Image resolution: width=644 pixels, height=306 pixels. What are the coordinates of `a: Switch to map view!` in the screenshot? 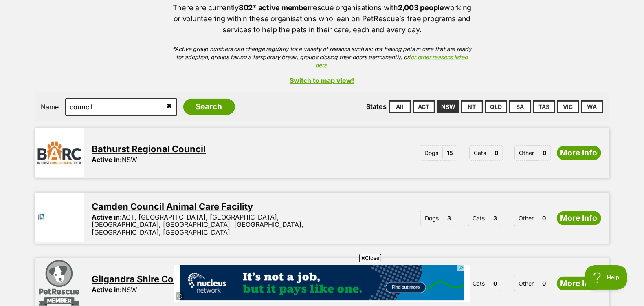 It's located at (322, 81).